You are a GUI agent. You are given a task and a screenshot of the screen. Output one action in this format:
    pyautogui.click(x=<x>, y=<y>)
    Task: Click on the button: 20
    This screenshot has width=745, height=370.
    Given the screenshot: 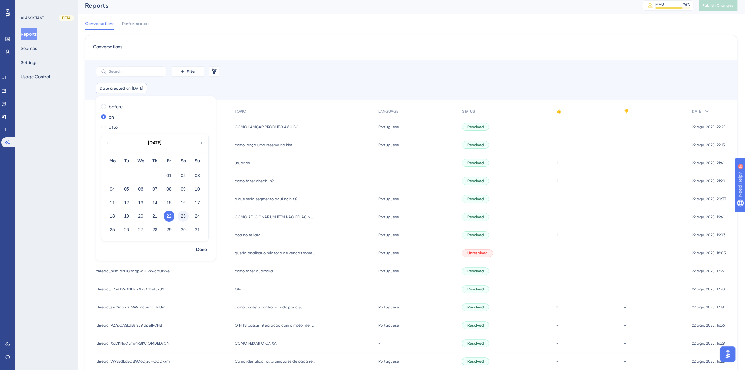 What is the action you would take?
    pyautogui.click(x=141, y=216)
    